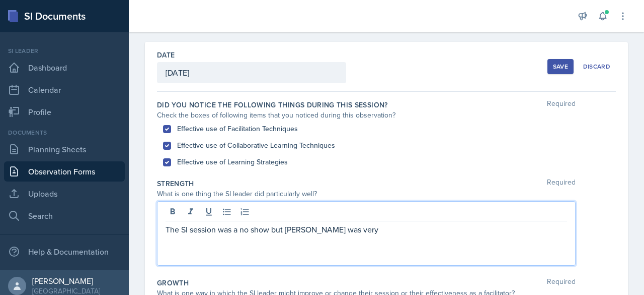 The height and width of the screenshot is (295, 644). Describe the element at coordinates (597, 66) in the screenshot. I see `button: Discard` at that location.